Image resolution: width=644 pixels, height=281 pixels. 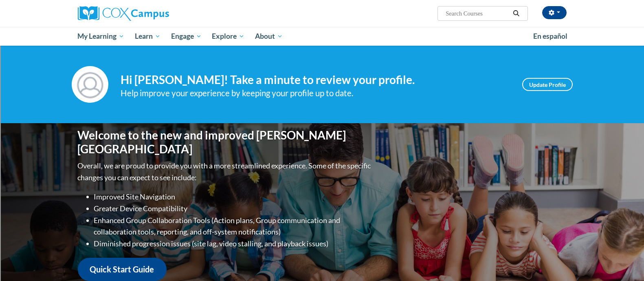 I want to click on span: Explore, so click(x=228, y=36).